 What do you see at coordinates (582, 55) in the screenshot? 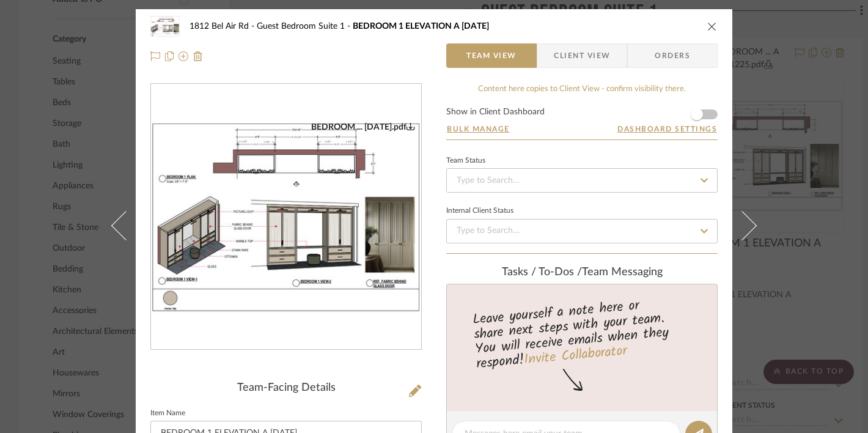
I see `span: Client View` at bounding box center [582, 55].